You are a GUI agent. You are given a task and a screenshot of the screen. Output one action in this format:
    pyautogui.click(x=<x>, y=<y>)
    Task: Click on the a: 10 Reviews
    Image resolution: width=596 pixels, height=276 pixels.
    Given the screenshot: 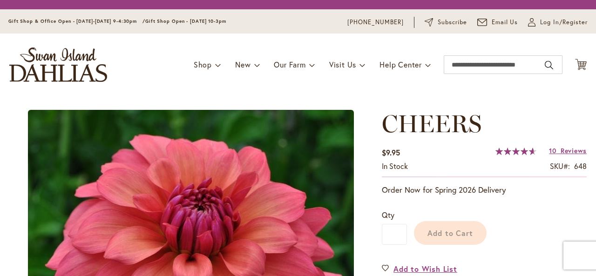 What is the action you would take?
    pyautogui.click(x=568, y=150)
    